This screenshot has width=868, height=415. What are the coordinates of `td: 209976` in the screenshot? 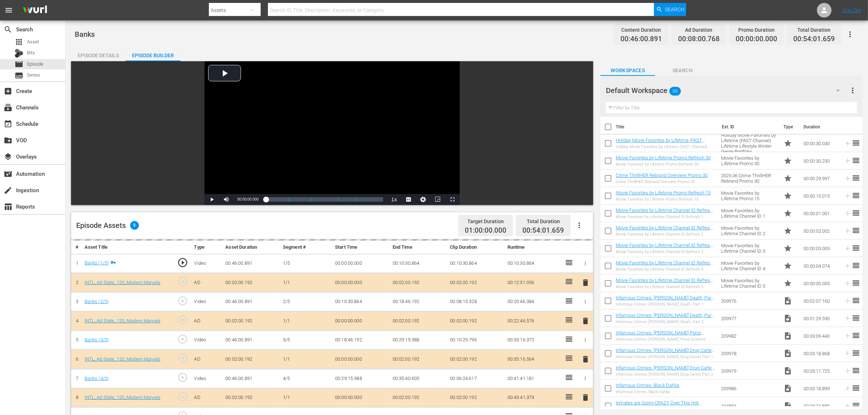 It's located at (749, 301).